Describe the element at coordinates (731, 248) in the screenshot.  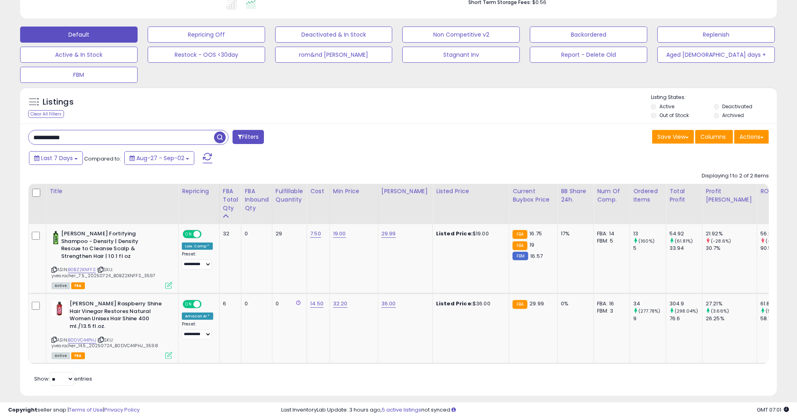
I see `div: 30.7%` at that location.